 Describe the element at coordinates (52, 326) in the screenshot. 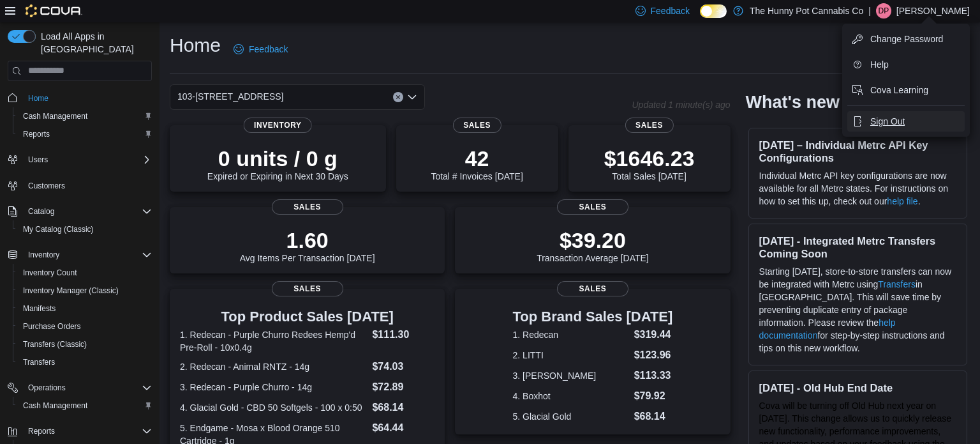

I see `a: Purchase Orders` at that location.